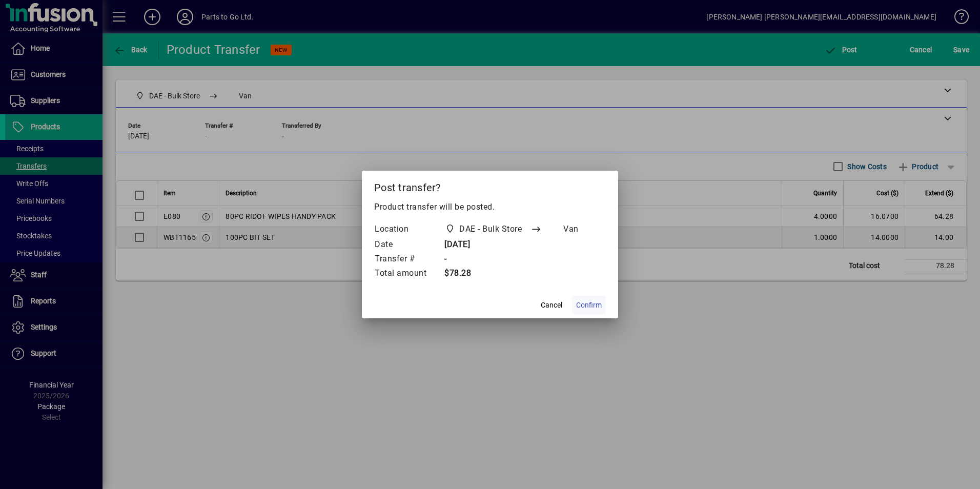 The height and width of the screenshot is (489, 980). What do you see at coordinates (589, 305) in the screenshot?
I see `span: Confirm` at bounding box center [589, 305].